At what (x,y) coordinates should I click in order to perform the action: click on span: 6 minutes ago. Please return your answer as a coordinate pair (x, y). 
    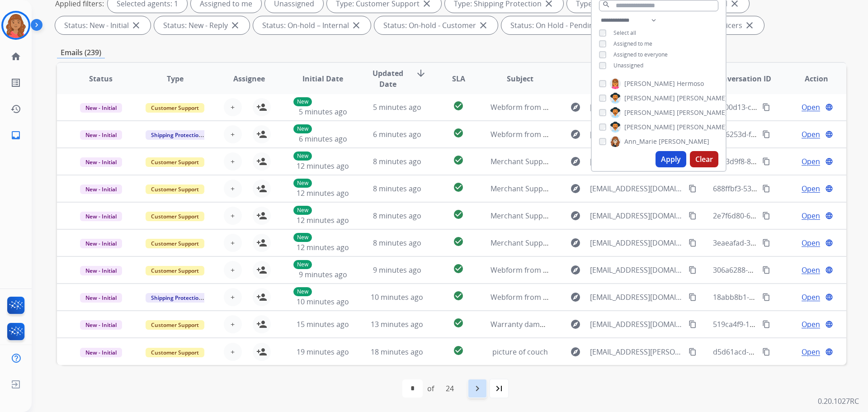
    Looking at the image, I should click on (323, 139).